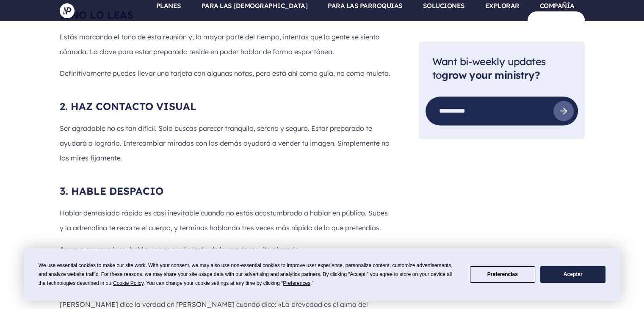 The image size is (644, 309). What do you see at coordinates (573, 275) in the screenshot?
I see `button: Aceptar` at bounding box center [573, 275].